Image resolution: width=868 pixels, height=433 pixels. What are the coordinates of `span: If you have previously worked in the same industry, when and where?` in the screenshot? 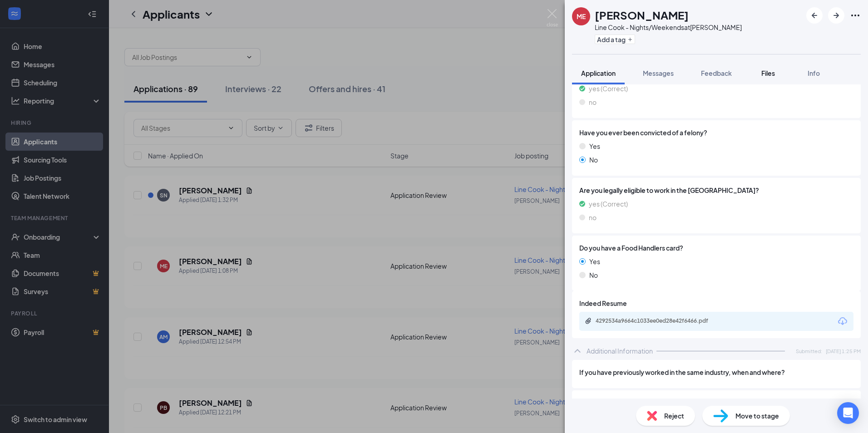 It's located at (682, 372).